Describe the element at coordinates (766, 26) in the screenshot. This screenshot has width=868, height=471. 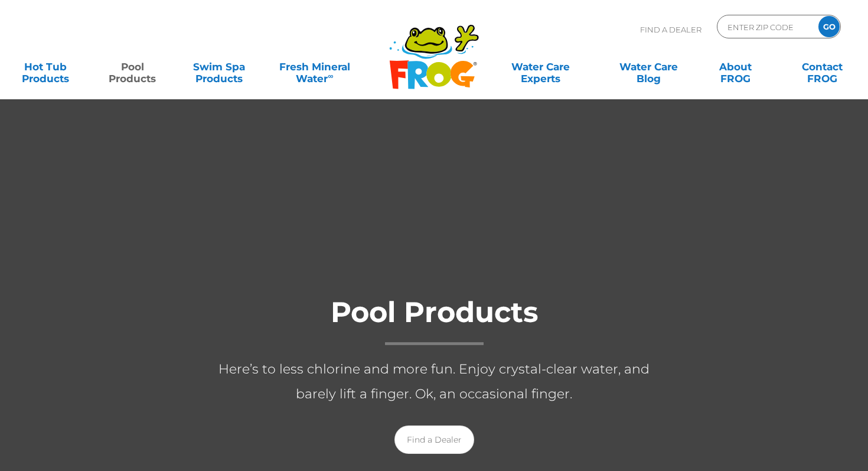
I see `input: Zip Code Form` at that location.